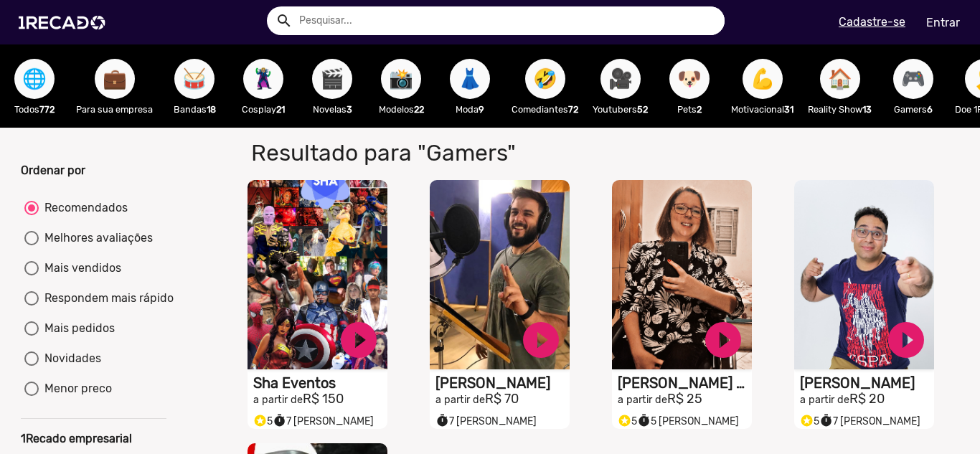  Describe the element at coordinates (470, 109) in the screenshot. I see `p: Moda` at that location.